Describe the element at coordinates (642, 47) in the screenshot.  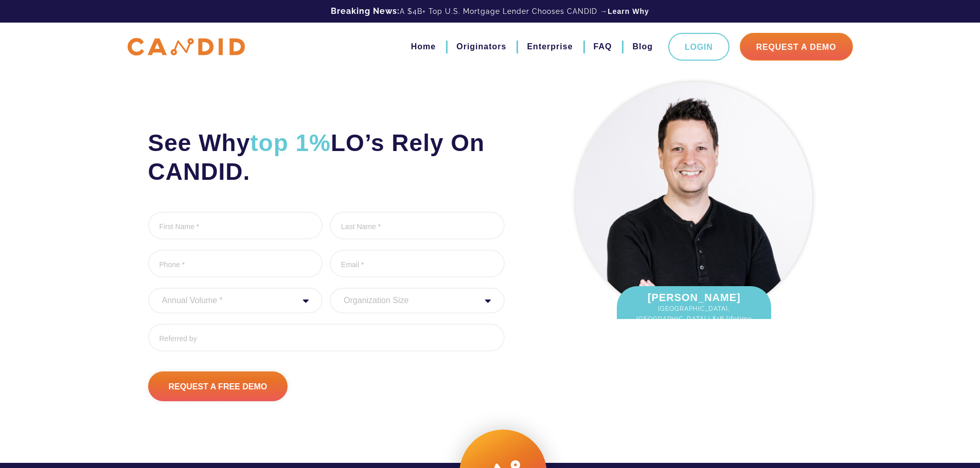
I see `a: Blog` at that location.